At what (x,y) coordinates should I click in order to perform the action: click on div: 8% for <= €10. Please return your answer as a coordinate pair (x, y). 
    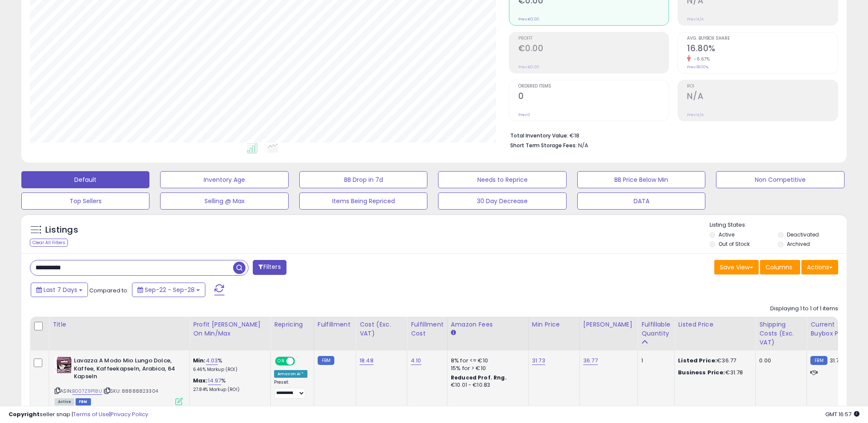
    Looking at the image, I should click on (486, 361).